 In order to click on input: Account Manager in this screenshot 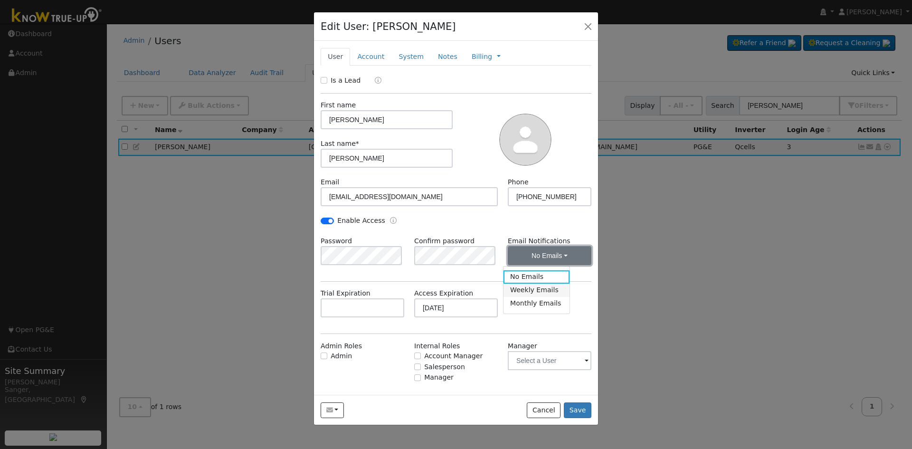, I will do `click(417, 356)`.